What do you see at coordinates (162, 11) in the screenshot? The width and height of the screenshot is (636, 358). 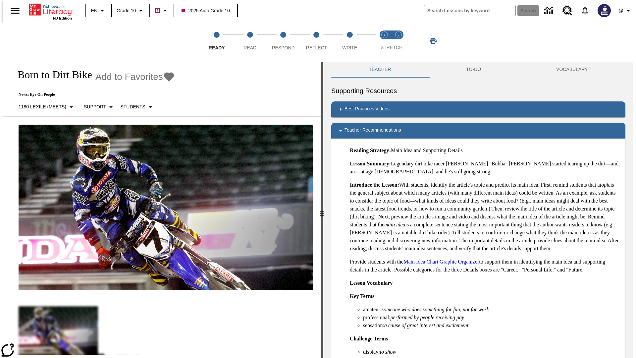 I see `button: Boost Class color is violet red. Change class color` at bounding box center [162, 11].